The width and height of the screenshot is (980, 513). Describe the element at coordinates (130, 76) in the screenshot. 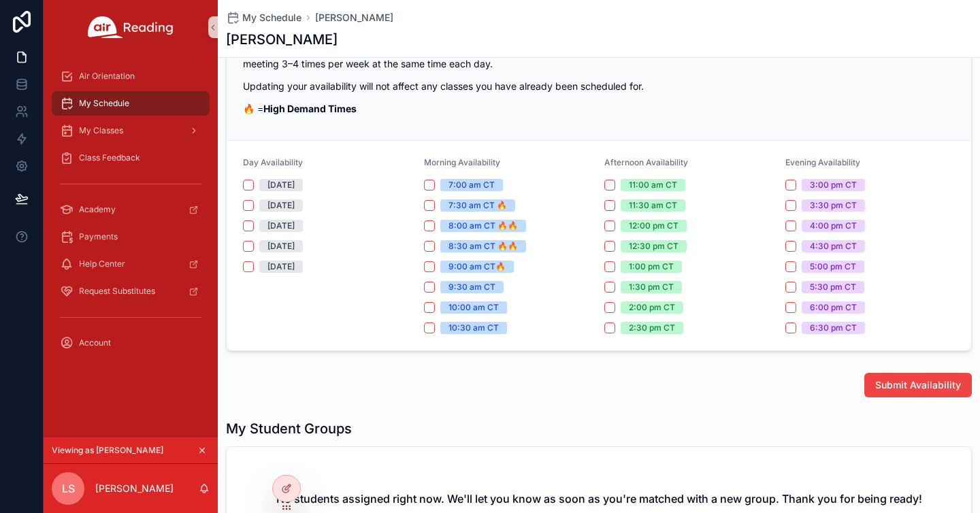

I see `a: Air Orientation` at that location.